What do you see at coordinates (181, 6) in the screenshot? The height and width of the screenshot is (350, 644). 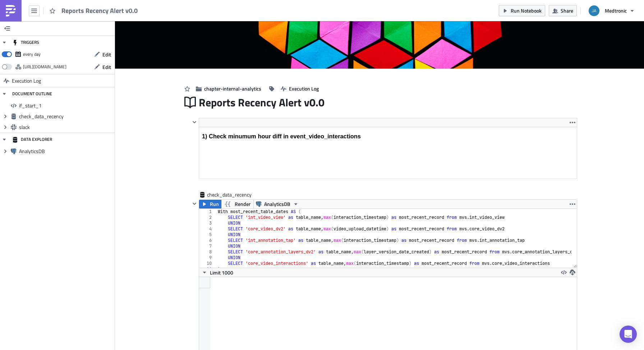 I see `p: 🚨 Data out of date: Reports have been disabled 🚨` at bounding box center [181, 6].